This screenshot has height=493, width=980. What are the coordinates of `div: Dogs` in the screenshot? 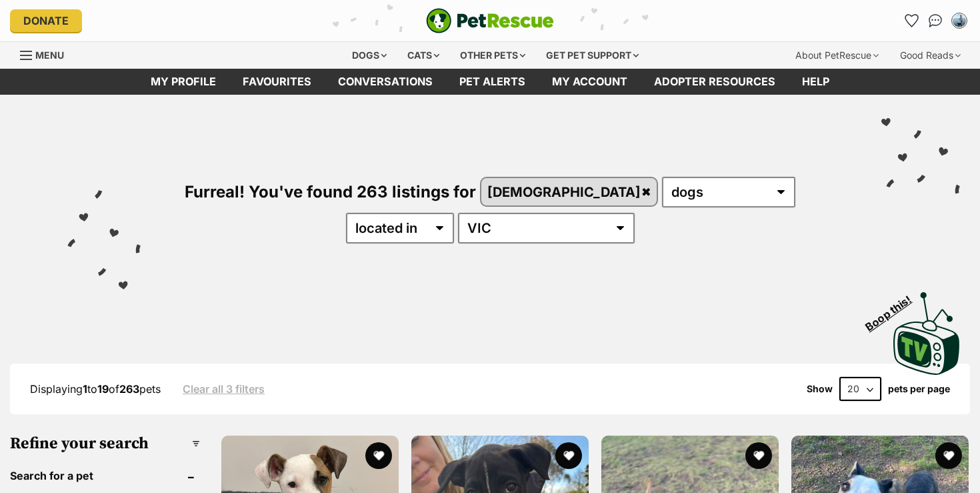 It's located at (369, 56).